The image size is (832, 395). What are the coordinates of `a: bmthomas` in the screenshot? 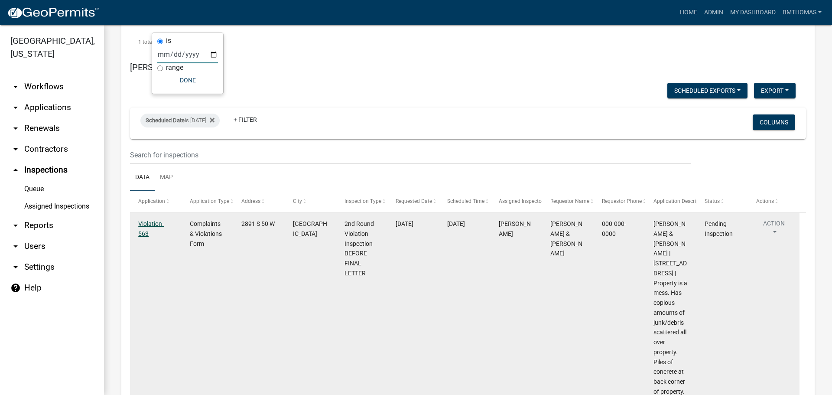 It's located at (802, 13).